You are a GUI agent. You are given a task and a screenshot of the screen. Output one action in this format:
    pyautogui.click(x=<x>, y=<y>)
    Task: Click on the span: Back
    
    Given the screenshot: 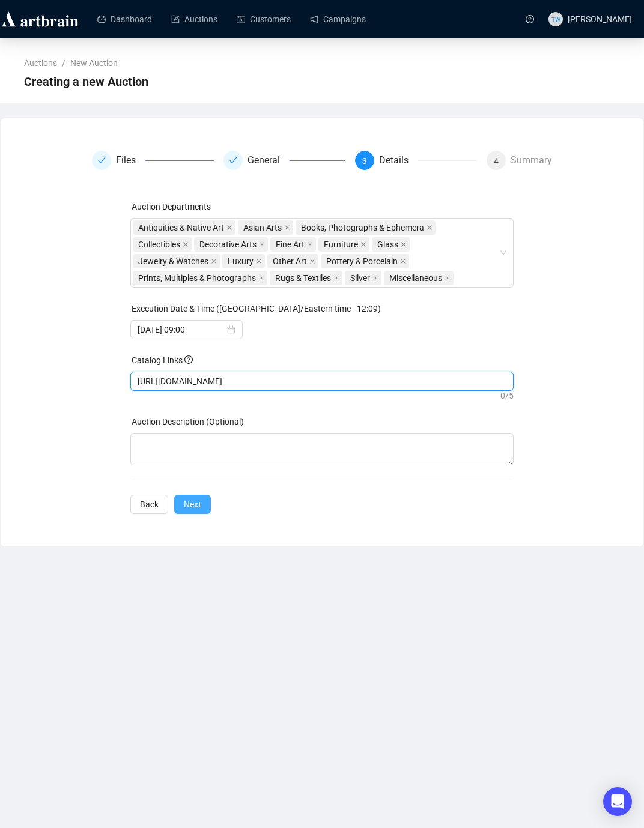 What is the action you would take?
    pyautogui.click(x=149, y=505)
    